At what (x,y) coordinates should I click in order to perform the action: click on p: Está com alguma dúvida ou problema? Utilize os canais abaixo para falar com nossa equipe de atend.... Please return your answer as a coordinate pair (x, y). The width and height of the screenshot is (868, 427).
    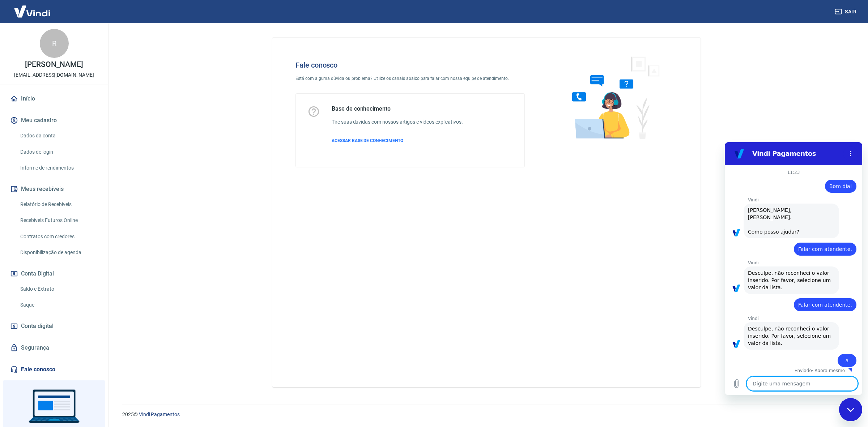
    Looking at the image, I should click on (410, 78).